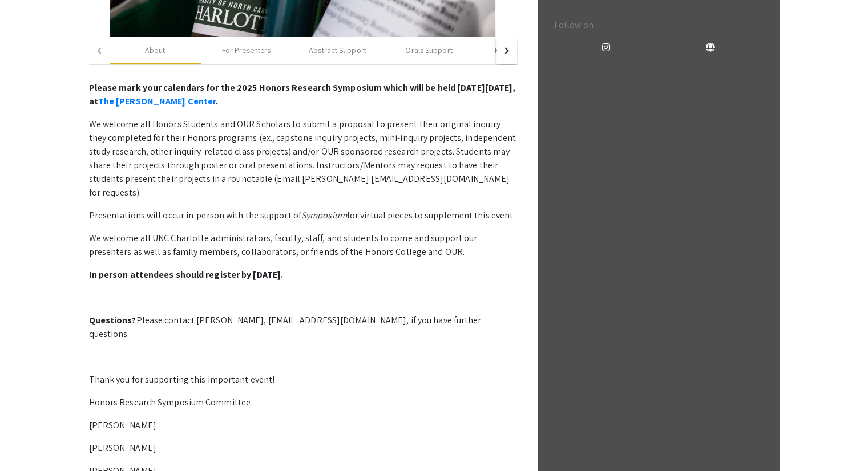 This screenshot has height=471, width=868. What do you see at coordinates (303, 245) in the screenshot?
I see `p: We welcome all UNC Charlotte administrators, faculty, staff, and students to come and support our...` at bounding box center [303, 245].